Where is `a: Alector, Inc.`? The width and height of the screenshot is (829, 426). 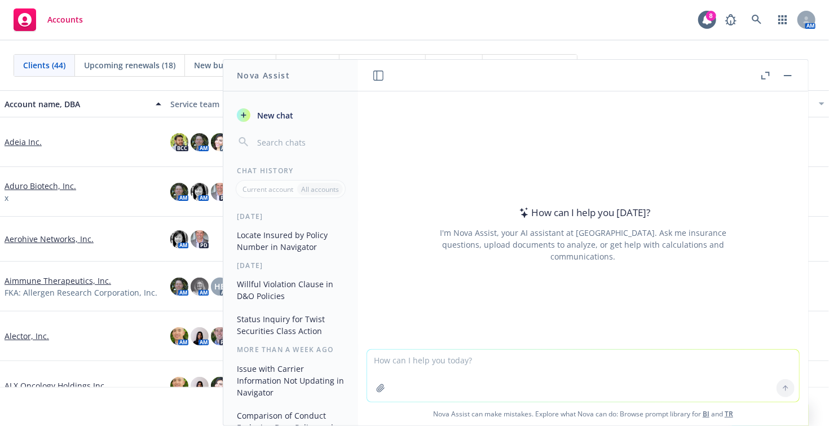
a: Alector, Inc. is located at coordinates (27, 336).